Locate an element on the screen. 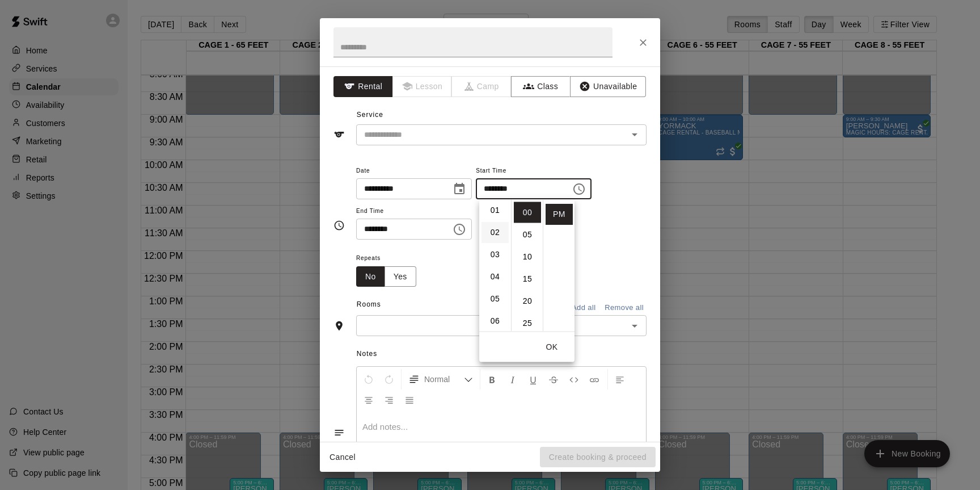 The image size is (980, 490). button: Format Underline is located at coordinates (533, 379).